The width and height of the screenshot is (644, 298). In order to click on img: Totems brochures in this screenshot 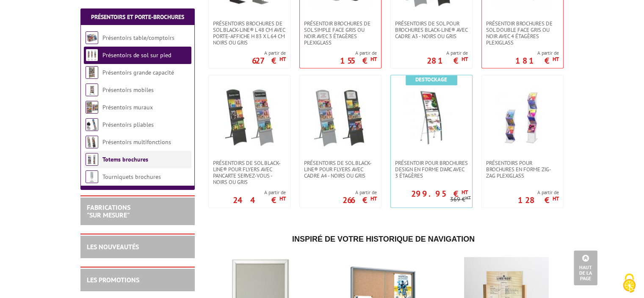, I will do `click(92, 160)`.